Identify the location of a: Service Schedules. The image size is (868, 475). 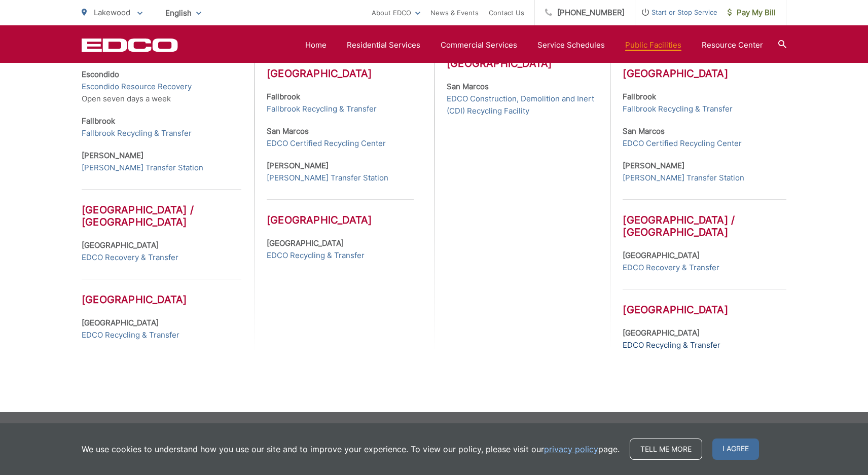
(571, 45).